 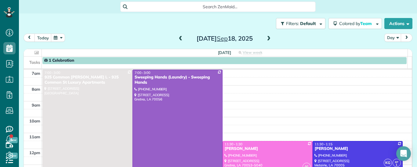 What do you see at coordinates (177, 80) in the screenshot?
I see `div: Sweeping Hands (Laundry) - Sweeping Hands` at bounding box center [177, 80].